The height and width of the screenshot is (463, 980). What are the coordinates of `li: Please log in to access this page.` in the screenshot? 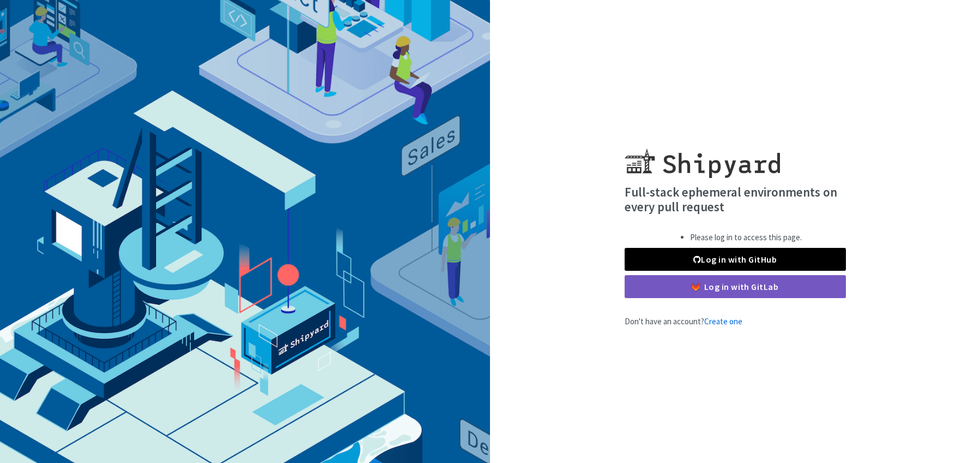 It's located at (746, 238).